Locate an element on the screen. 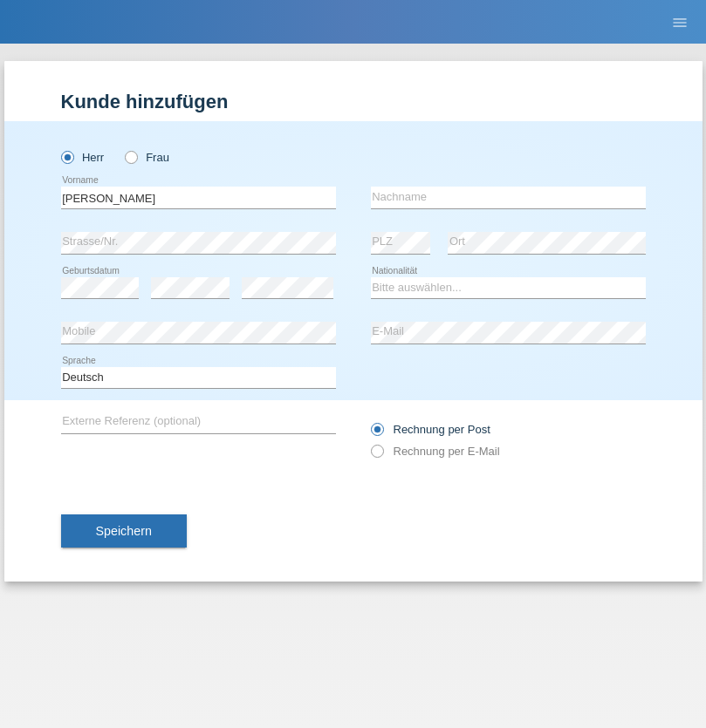 This screenshot has width=706, height=728. input: Herr is located at coordinates (66, 156).